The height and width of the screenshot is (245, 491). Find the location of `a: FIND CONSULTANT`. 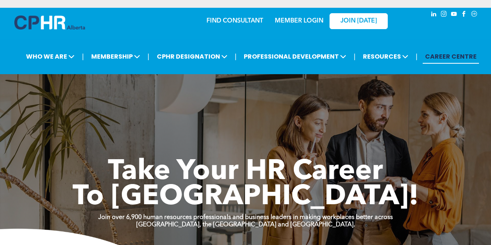

a: FIND CONSULTANT is located at coordinates (235, 21).